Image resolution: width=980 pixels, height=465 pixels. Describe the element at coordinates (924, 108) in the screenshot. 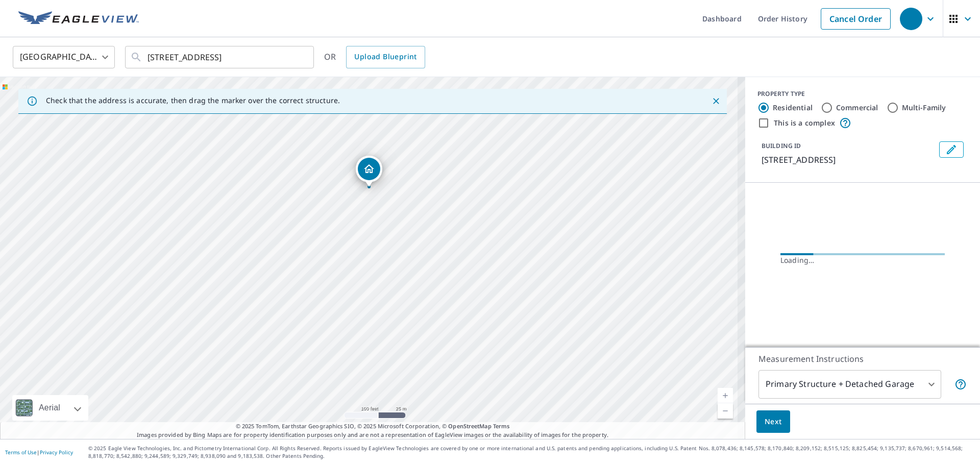

I see `label: Multi-Family` at that location.